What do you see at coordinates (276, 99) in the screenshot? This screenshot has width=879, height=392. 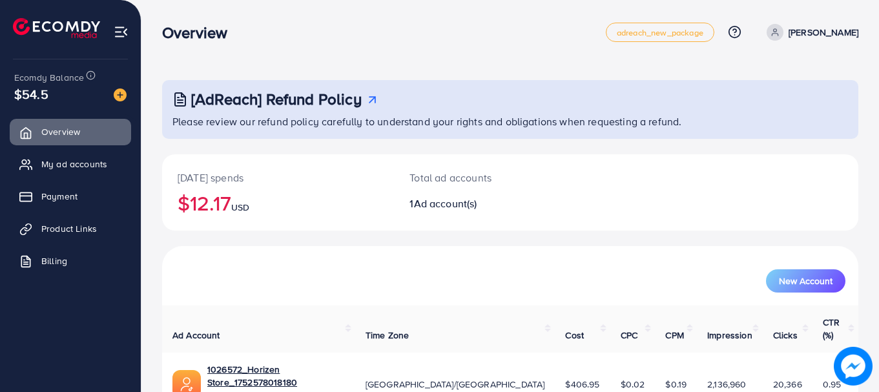 I see `h3: [AdReach] Refund Policy` at bounding box center [276, 99].